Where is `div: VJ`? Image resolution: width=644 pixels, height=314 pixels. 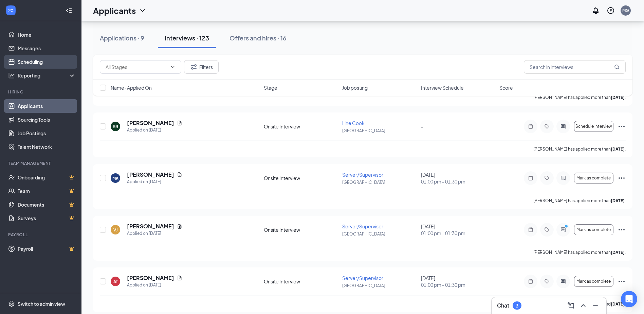
div: VJ is located at coordinates (115, 230).